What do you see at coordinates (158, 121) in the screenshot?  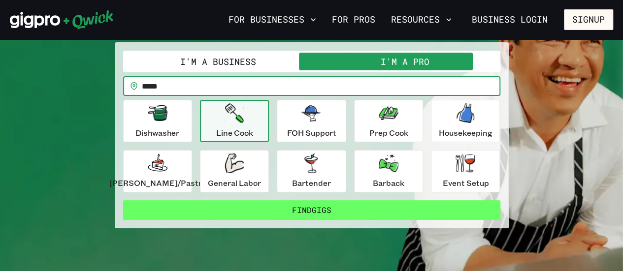 I see `button: Dishwasher` at bounding box center [158, 121].